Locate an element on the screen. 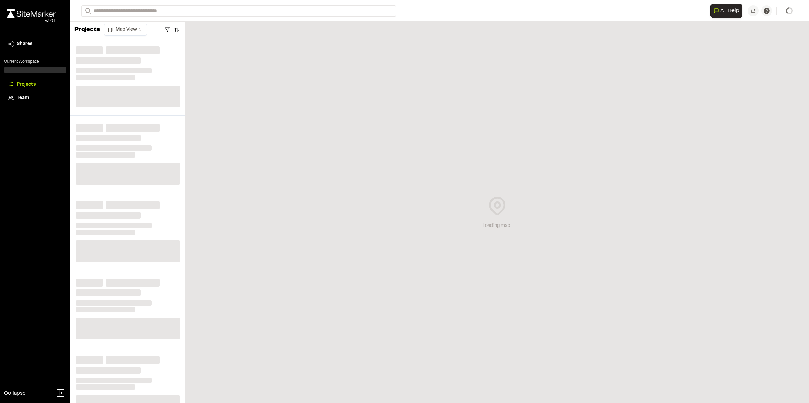 The width and height of the screenshot is (809, 403). span: AI Help is located at coordinates (730, 11).